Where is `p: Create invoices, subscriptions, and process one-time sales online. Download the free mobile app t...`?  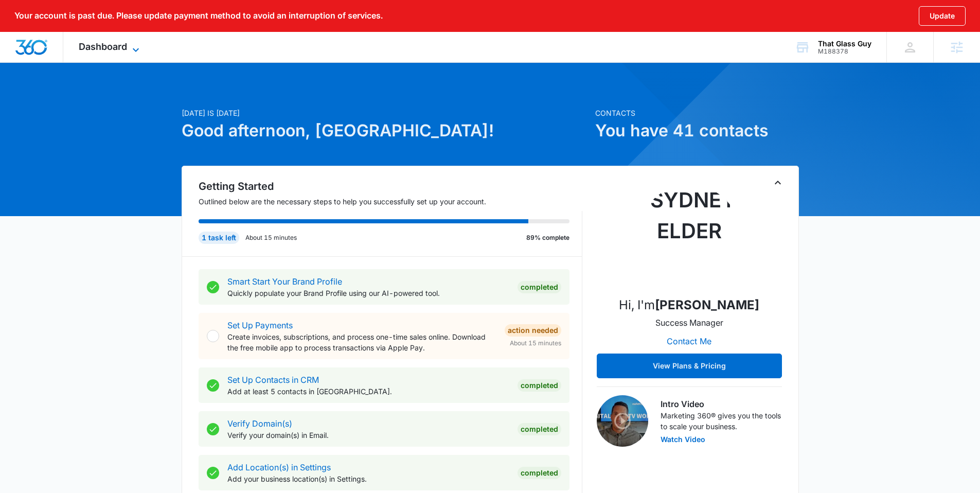
p: Create invoices, subscriptions, and process one-time sales online. Download the free mobile app t... is located at coordinates (362, 342).